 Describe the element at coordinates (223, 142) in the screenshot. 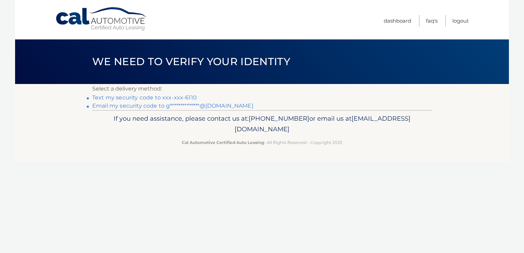

I see `strong: Cal Automotive Certified Auto Leasing` at that location.